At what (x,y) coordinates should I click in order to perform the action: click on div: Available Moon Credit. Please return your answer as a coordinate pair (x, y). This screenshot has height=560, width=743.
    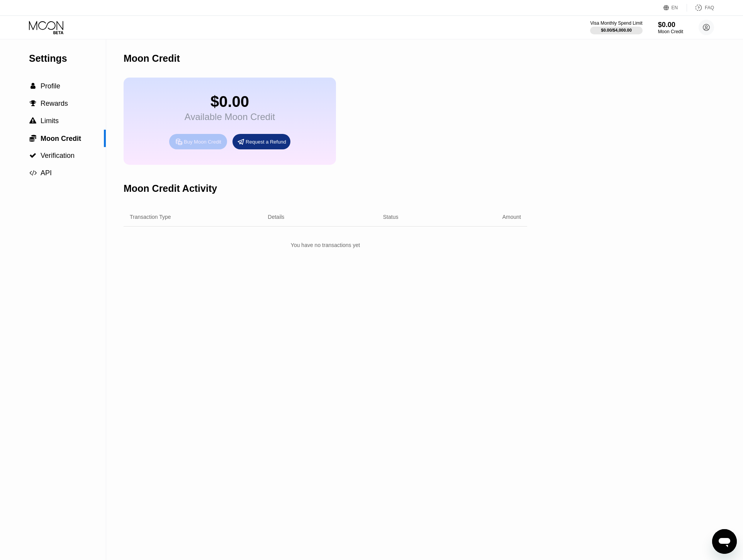
    Looking at the image, I should click on (230, 117).